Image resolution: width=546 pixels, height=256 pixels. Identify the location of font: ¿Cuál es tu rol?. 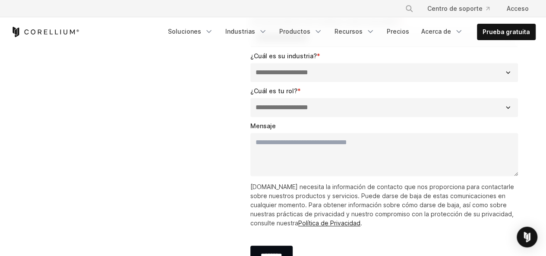
(274, 91).